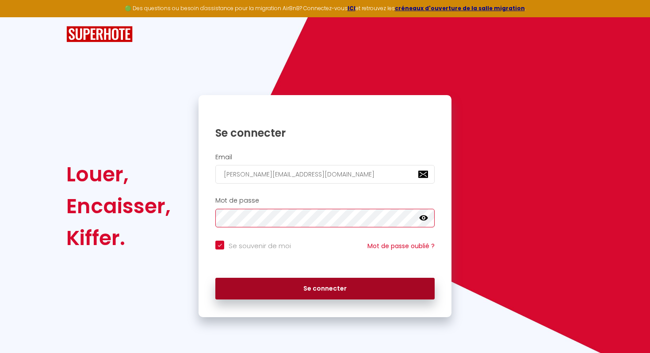  What do you see at coordinates (352, 8) in the screenshot?
I see `strong: ICI` at bounding box center [352, 8].